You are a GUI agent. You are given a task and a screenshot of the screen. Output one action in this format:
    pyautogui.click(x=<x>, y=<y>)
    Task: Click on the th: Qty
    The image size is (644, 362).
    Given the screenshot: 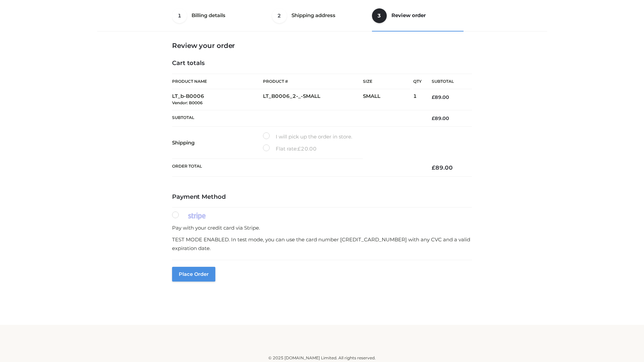 What is the action you would take?
    pyautogui.click(x=417, y=82)
    